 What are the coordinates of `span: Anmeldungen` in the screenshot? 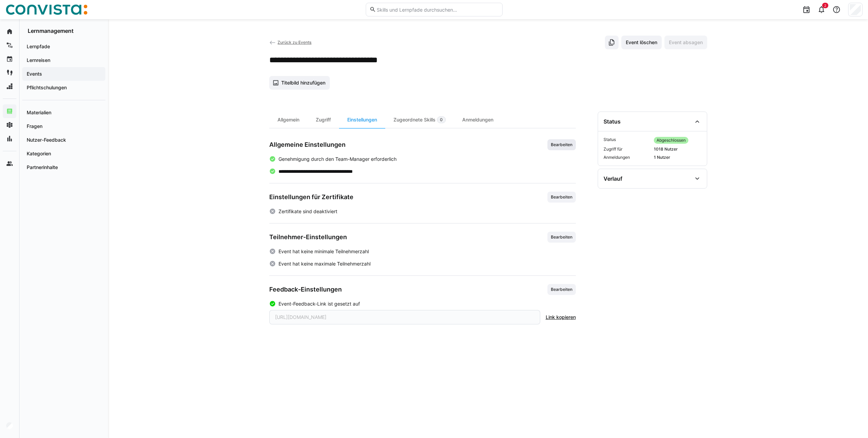 It's located at (627, 157).